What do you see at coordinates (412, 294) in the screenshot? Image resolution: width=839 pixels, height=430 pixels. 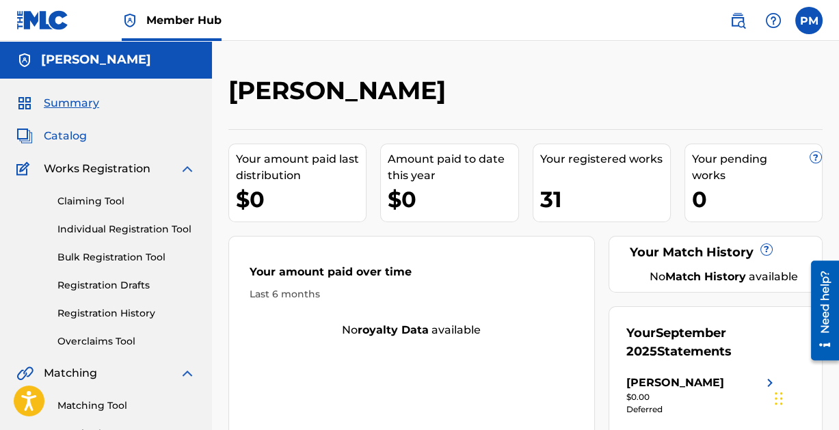 I see `div: Last 6 months` at bounding box center [412, 294].